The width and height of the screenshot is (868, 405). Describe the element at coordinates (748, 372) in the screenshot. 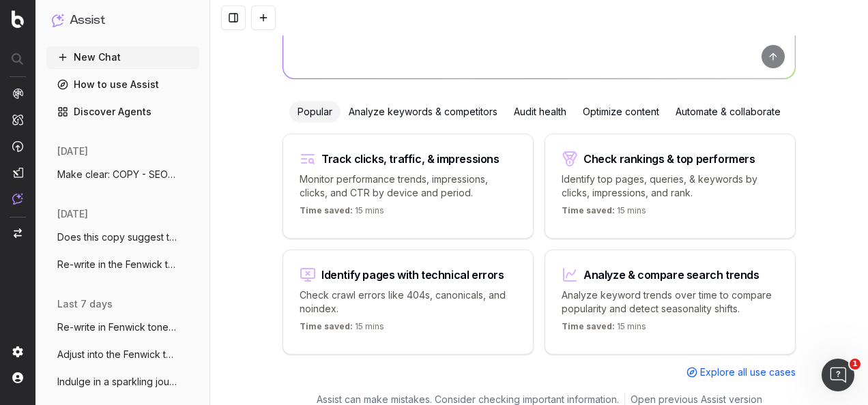

I see `span: Explore all use cases` at that location.